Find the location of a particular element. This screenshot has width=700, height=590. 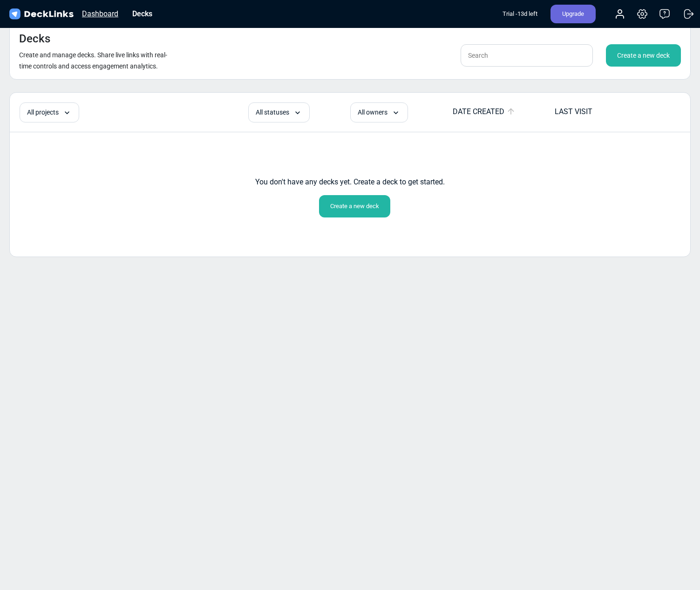

div: All statuses is located at coordinates (279, 112).